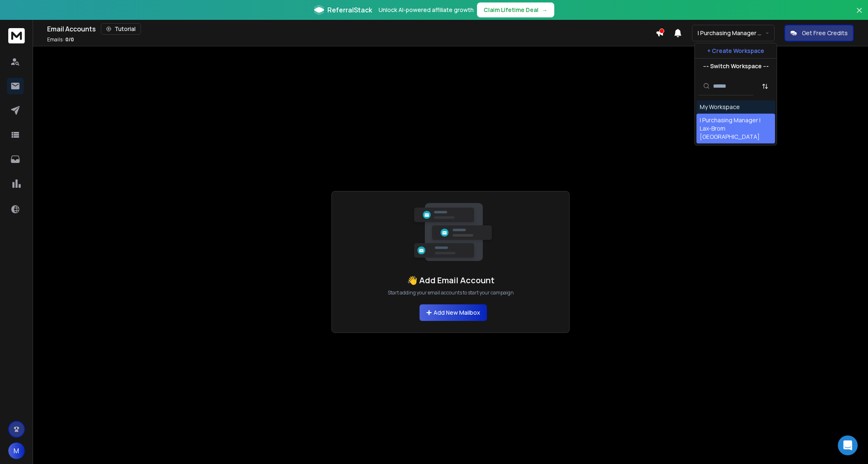 Image resolution: width=868 pixels, height=464 pixels. Describe the element at coordinates (350, 10) in the screenshot. I see `span: ReferralStack` at that location.